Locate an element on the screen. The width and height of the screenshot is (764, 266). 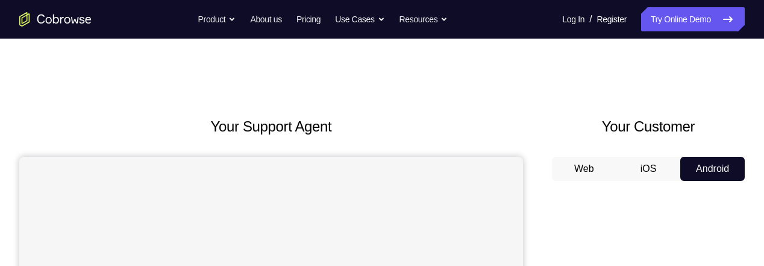
h2: Your Customer is located at coordinates (648, 127).